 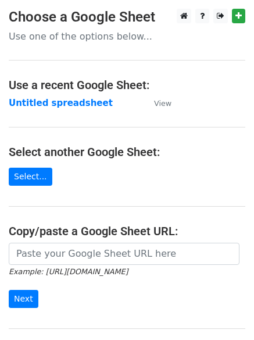 What do you see at coordinates (127, 85) in the screenshot?
I see `h4: Use a recent Google Sheet:` at bounding box center [127, 85].